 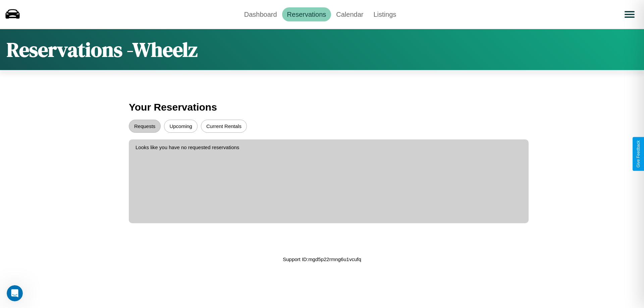 I want to click on button: Requests, so click(x=145, y=126).